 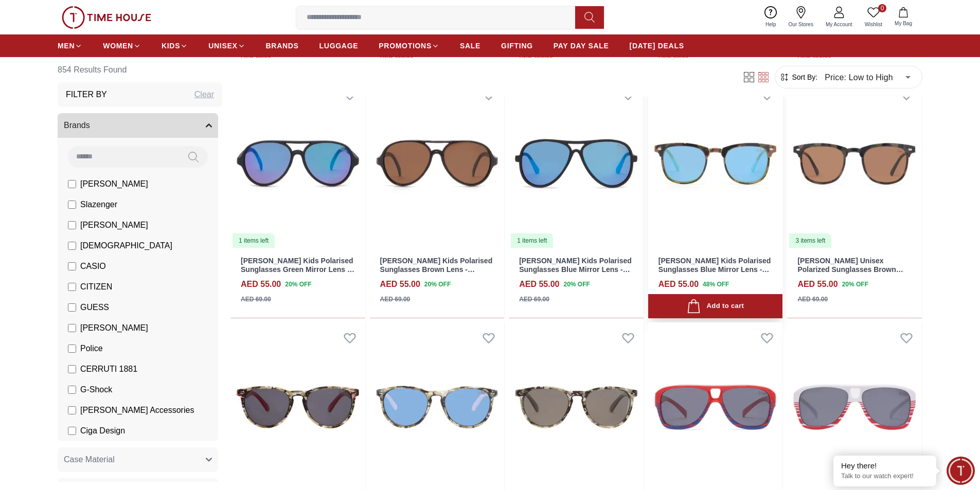 I want to click on span: Ciga Design, so click(x=102, y=431).